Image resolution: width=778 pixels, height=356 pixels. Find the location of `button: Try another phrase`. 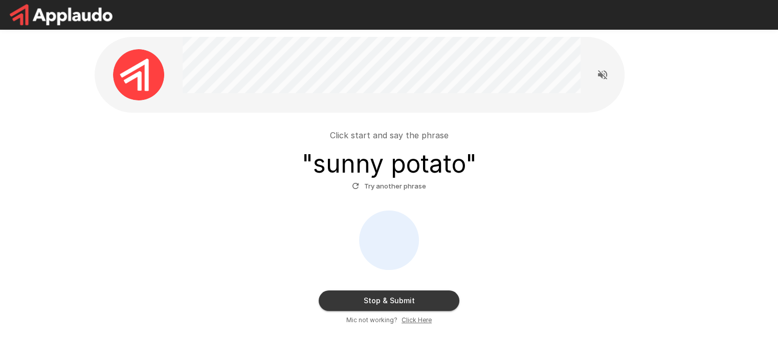

button: Try another phrase is located at coordinates (389, 186).